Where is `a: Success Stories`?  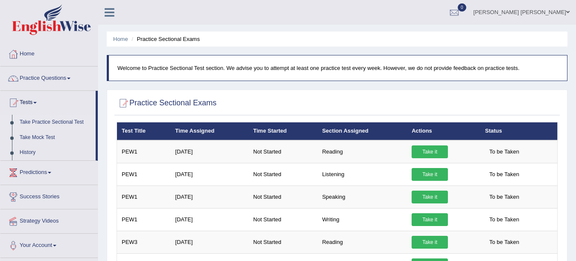 a: Success Stories is located at coordinates (49, 196).